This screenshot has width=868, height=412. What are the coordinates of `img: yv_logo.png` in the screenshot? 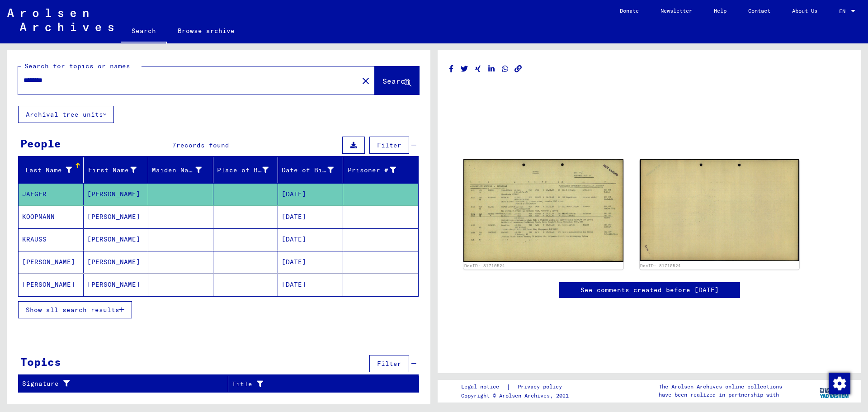 It's located at (834, 390).